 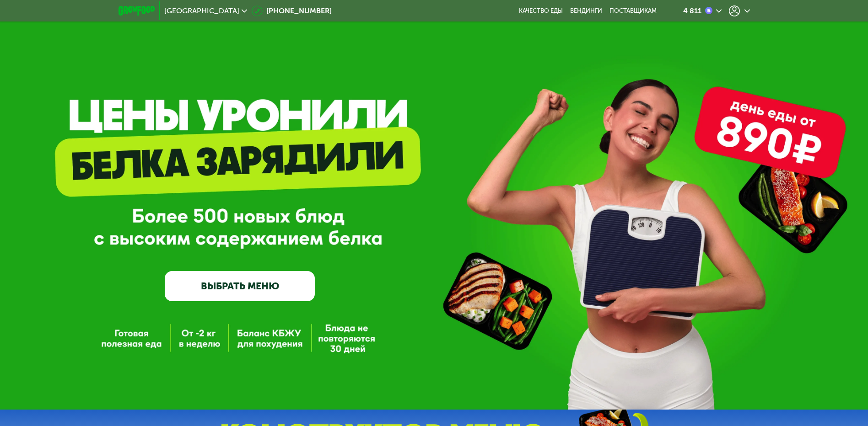 I want to click on a: ВЫБРАТЬ МЕНЮ, so click(x=240, y=286).